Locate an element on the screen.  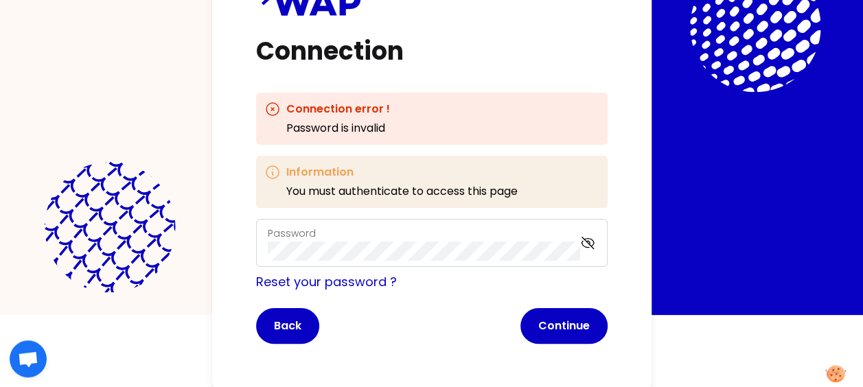
button: Continue is located at coordinates (563, 326).